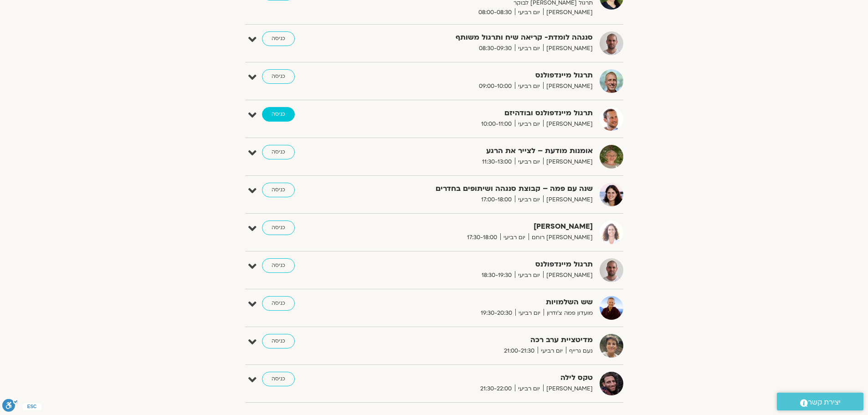 This screenshot has height=415, width=868. I want to click on a: יצירת קשר, so click(820, 402).